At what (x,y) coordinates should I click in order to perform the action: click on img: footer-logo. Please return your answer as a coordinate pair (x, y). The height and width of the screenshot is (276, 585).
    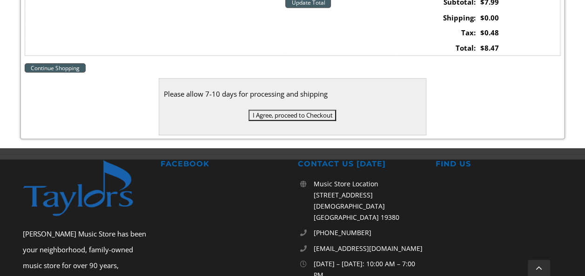
    Looking at the image, I should click on (86, 188).